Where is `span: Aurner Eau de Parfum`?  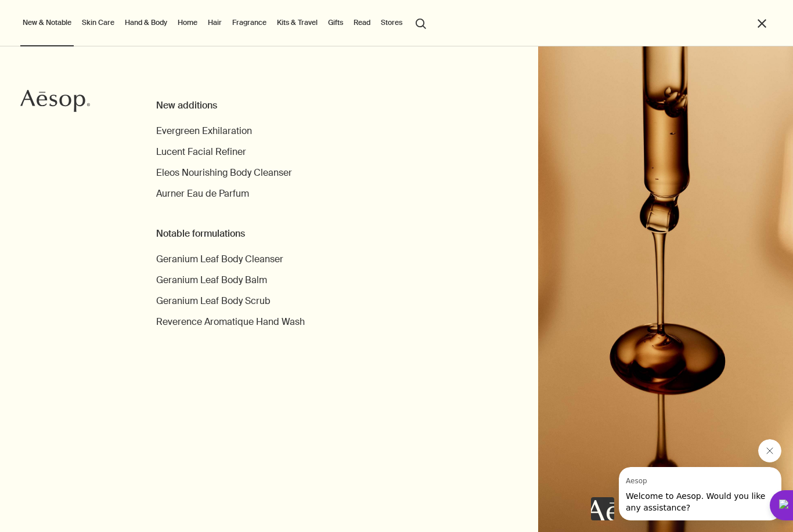
span: Aurner Eau de Parfum is located at coordinates (202, 194).